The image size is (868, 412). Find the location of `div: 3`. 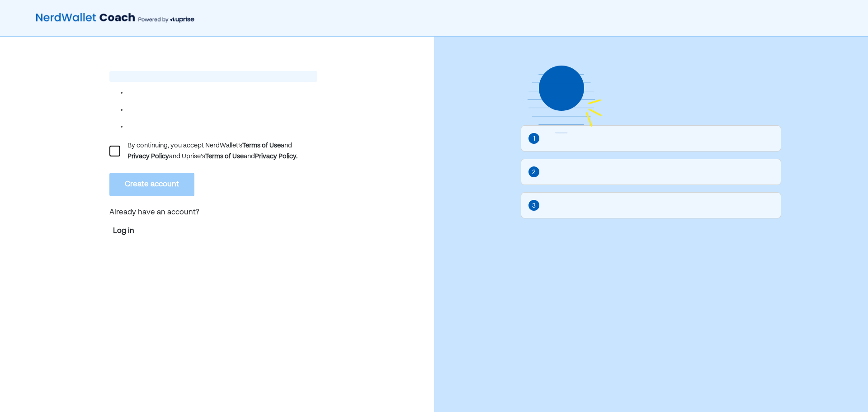

div: 3 is located at coordinates (534, 206).